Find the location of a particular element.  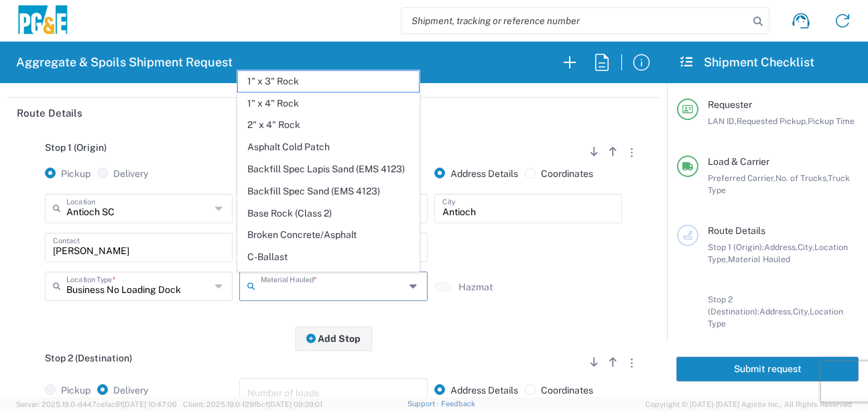

span: C-Ballast is located at coordinates (328, 257).